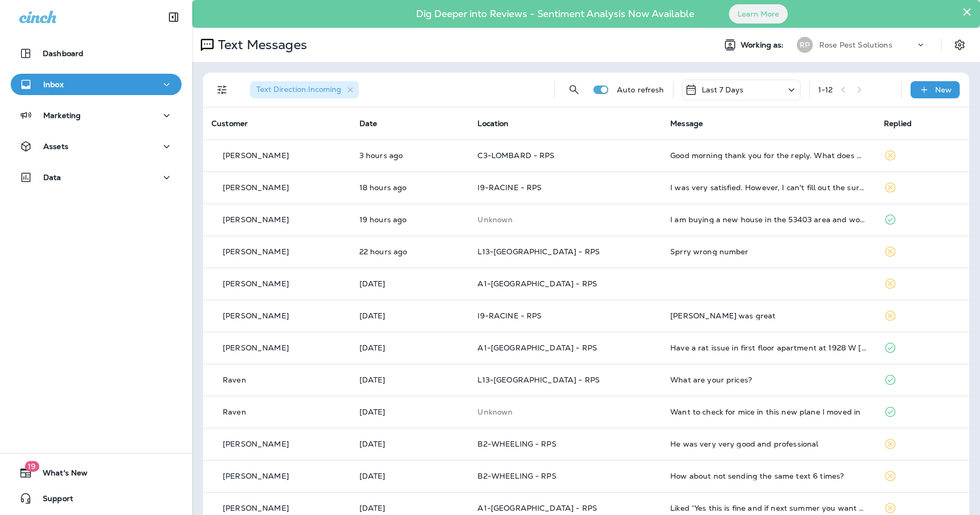 The width and height of the screenshot is (980, 515). What do you see at coordinates (410, 156) in the screenshot?
I see `p: Oct 8, 2025 07:43 AM` at bounding box center [410, 156].